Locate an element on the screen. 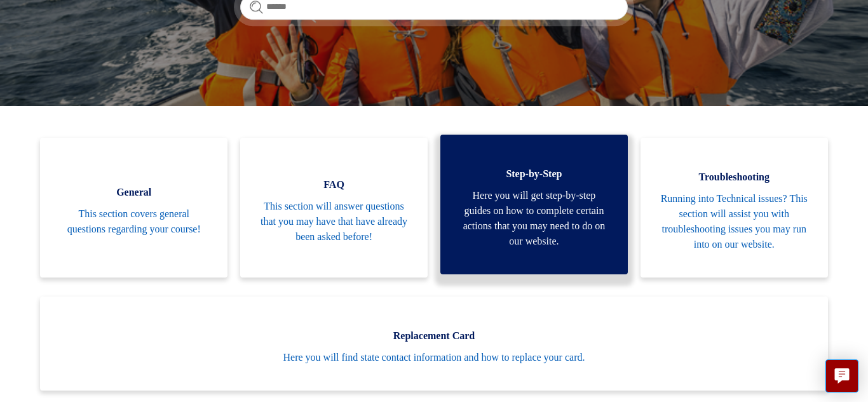 The image size is (868, 402). span: This section covers general questions regarding your course! is located at coordinates (134, 222).